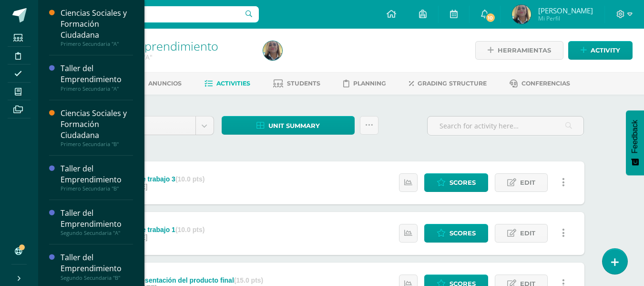 This screenshot has height=286, width=644. I want to click on div: S1- Hoja de trabajo 1, so click(157, 229).